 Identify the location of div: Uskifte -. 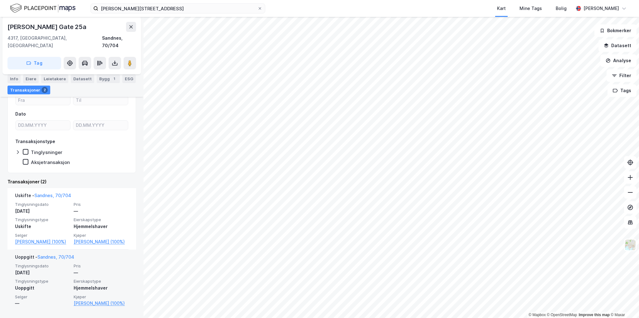
(43, 197).